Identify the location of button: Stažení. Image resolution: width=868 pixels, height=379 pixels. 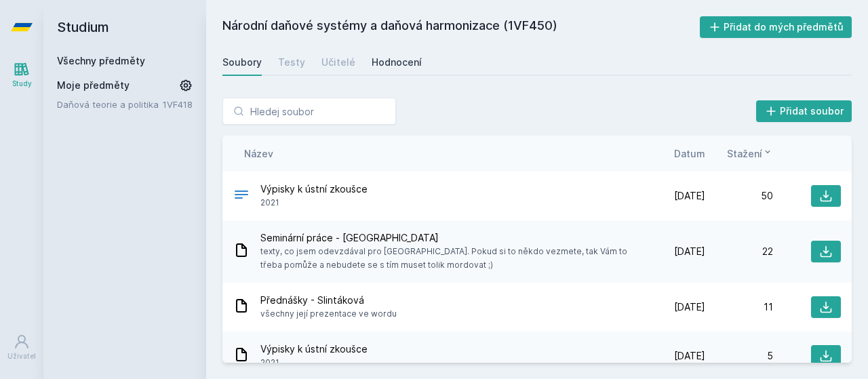
(750, 154).